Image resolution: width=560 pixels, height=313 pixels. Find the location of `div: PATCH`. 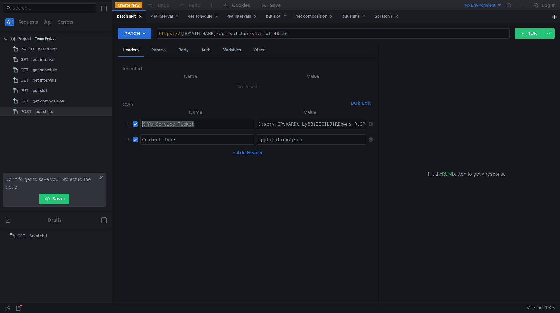

div: PATCH is located at coordinates (132, 34).